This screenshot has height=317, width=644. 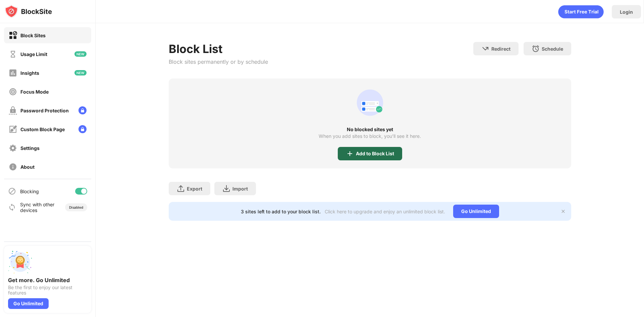 I want to click on div: Get more. Go Unlimited, so click(x=48, y=280).